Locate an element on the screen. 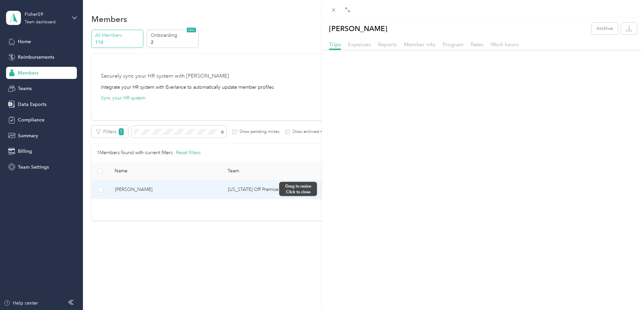 The width and height of the screenshot is (644, 310). button: Archive is located at coordinates (605, 28).